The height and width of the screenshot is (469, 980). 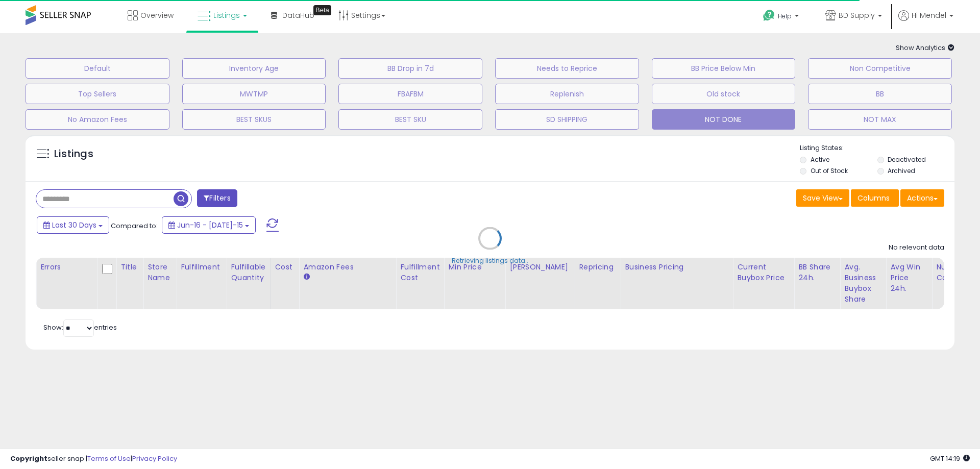 I want to click on span: DataHub, so click(x=298, y=15).